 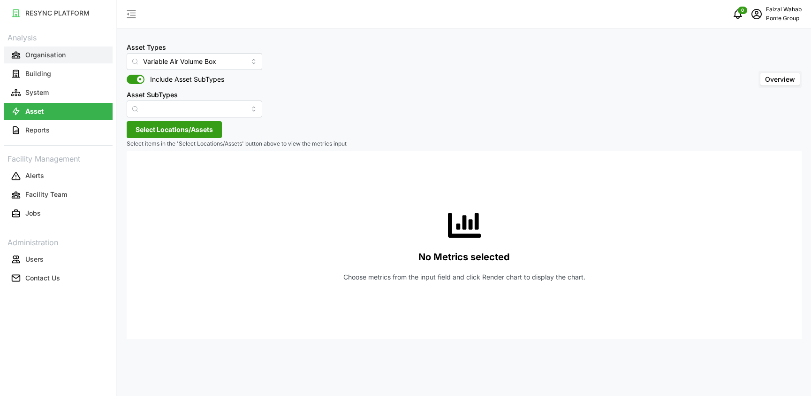 What do you see at coordinates (58, 158) in the screenshot?
I see `p: Facility Management` at bounding box center [58, 158].